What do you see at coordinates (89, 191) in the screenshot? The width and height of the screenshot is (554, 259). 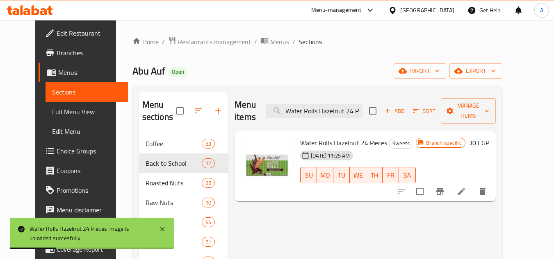 I see `span: Promotions` at bounding box center [89, 191].